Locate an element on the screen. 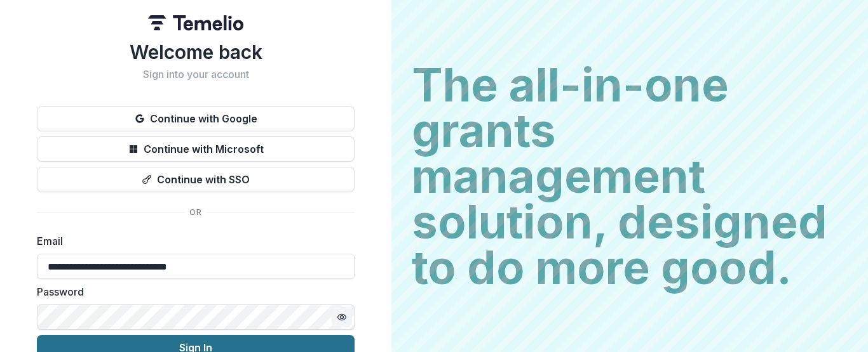 This screenshot has width=868, height=352. label: Password is located at coordinates (192, 292).